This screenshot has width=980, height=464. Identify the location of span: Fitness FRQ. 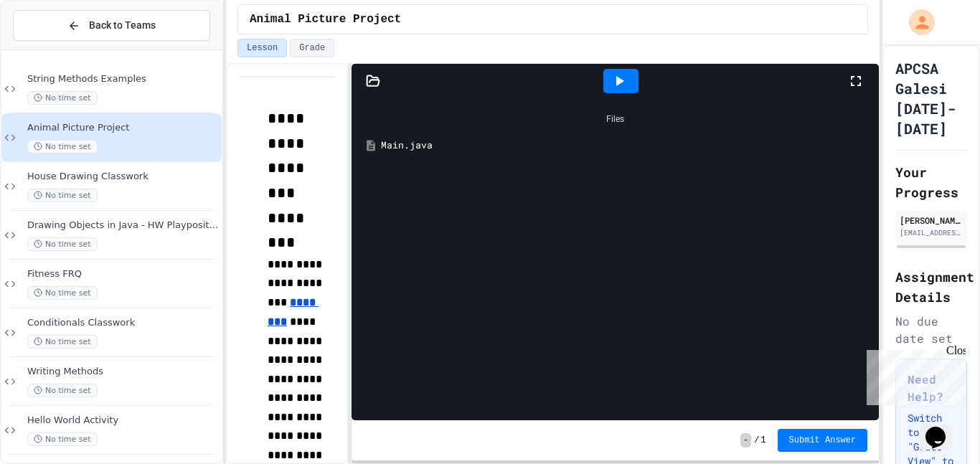
(123, 274).